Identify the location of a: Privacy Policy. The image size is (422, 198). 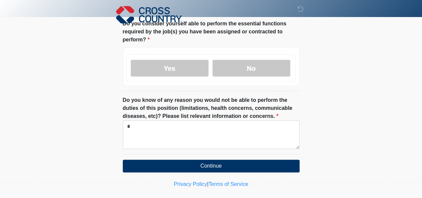
(190, 184).